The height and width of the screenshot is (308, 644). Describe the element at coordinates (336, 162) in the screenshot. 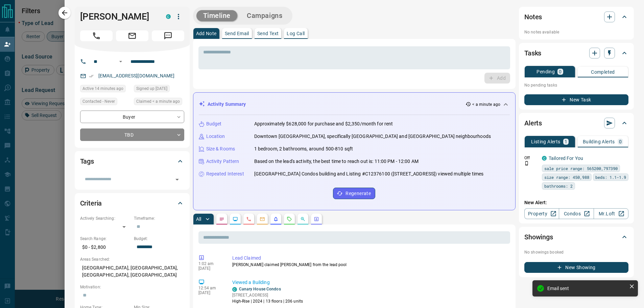

I see `p: Based on the lead's activity, the best time to reach out is: 11:00 PM - 12:00 AM` at that location.